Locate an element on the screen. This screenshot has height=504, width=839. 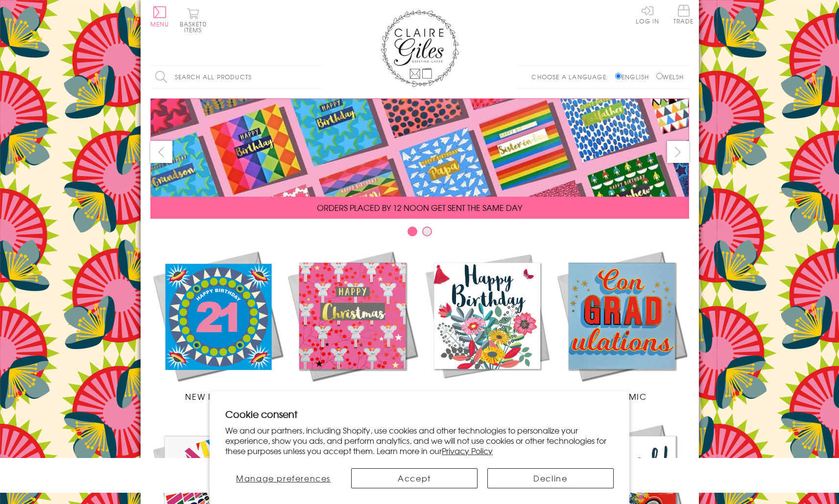
input: Welsh is located at coordinates (659, 76).